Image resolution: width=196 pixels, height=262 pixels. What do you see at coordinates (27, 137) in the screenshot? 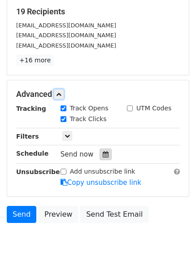
I see `strong: Filters` at bounding box center [27, 137].